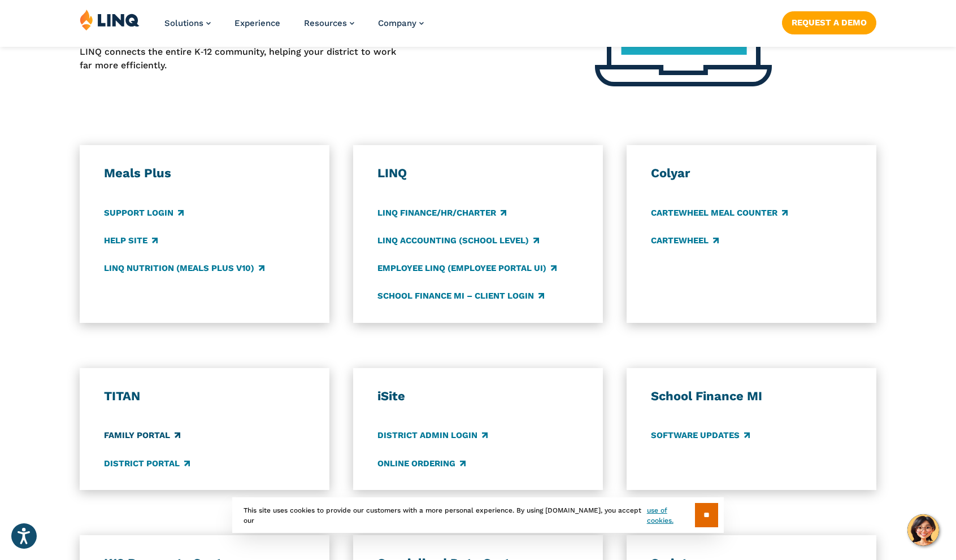  What do you see at coordinates (400, 23) in the screenshot?
I see `a: Company` at bounding box center [400, 23].